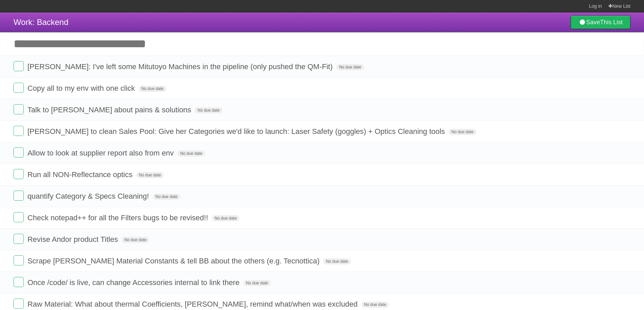  Describe the element at coordinates (89, 196) in the screenshot. I see `span: quantify Category & Specs Cleaning!` at that location.